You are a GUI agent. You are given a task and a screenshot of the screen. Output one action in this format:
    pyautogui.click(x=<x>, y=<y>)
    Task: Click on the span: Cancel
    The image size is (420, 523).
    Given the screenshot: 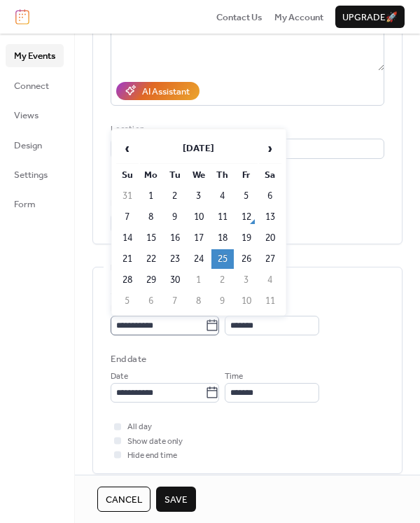 What is the action you would take?
    pyautogui.click(x=124, y=500)
    